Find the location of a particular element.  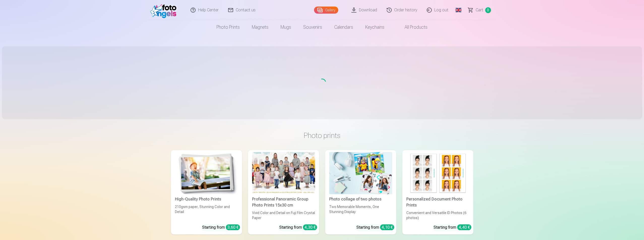

img: /fa4 is located at coordinates (165, 10).